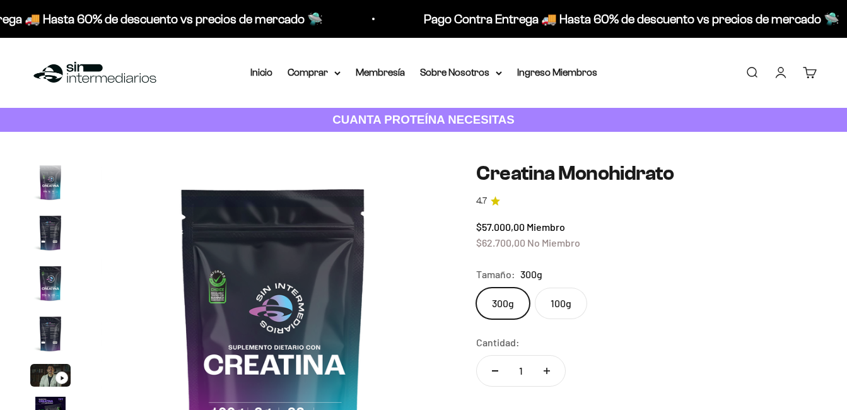 The image size is (847, 410). I want to click on summary: Sobre Nosotros, so click(461, 73).